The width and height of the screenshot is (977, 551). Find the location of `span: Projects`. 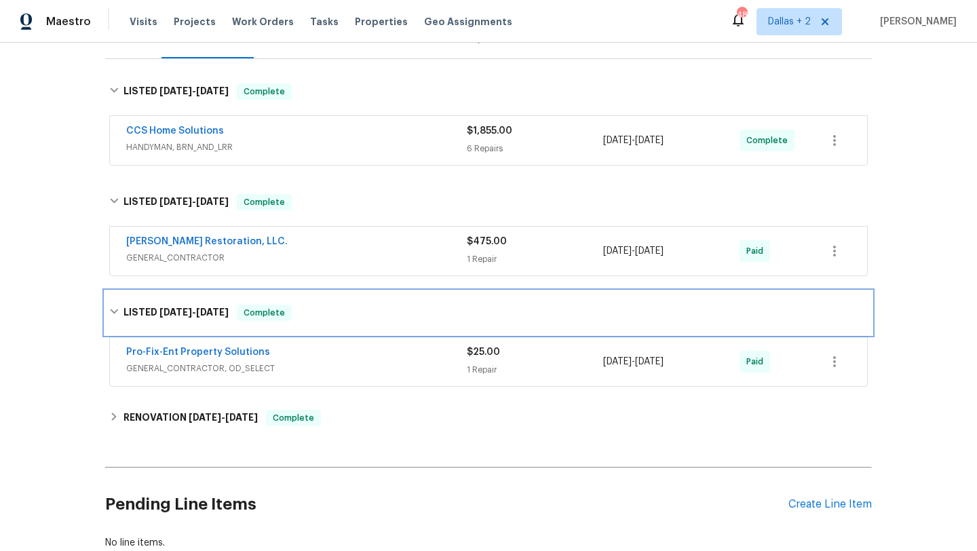

span: Projects is located at coordinates (195, 22).